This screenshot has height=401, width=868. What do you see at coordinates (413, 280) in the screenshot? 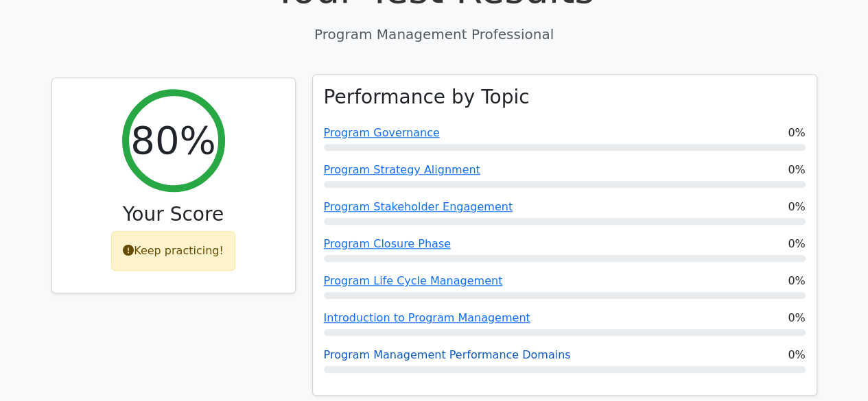
I see `a: Program Life Cycle Management` at bounding box center [413, 280].